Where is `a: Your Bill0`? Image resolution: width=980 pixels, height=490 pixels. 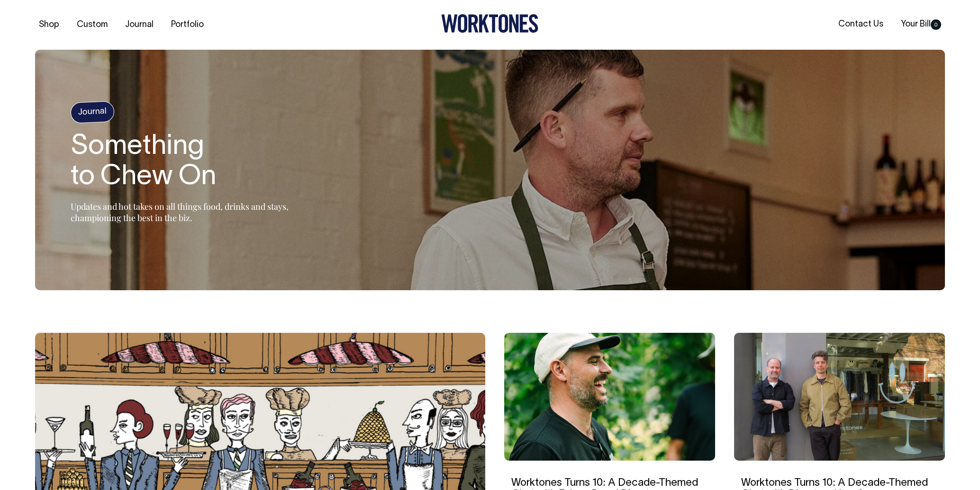 a: Your Bill0 is located at coordinates (921, 25).